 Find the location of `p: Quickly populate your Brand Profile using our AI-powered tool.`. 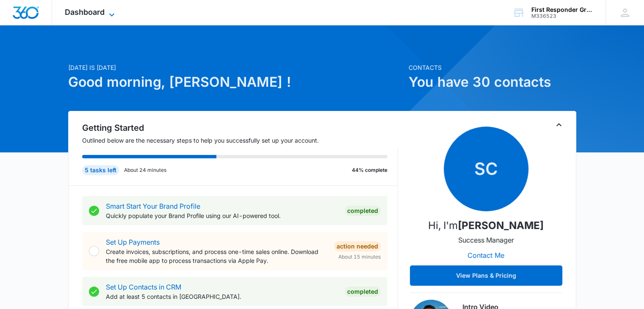

p: Quickly populate your Brand Profile using our AI-powered tool. is located at coordinates (222, 215).